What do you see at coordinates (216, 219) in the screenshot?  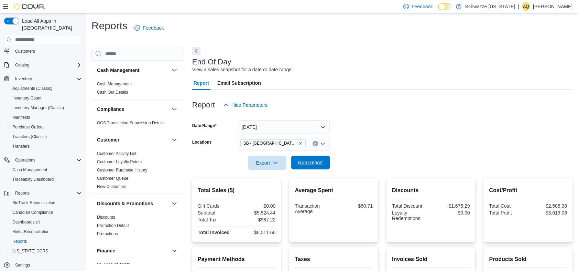 I see `div: Total Tax` at bounding box center [216, 219].